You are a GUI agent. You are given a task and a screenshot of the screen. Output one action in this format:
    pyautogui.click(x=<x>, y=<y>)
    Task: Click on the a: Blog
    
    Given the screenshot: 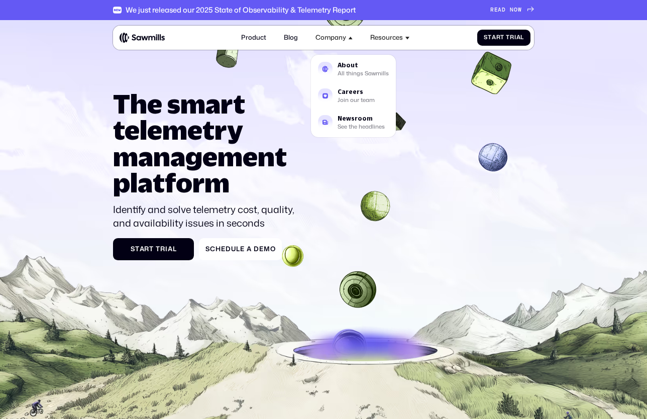 What is the action you would take?
    pyautogui.click(x=291, y=38)
    